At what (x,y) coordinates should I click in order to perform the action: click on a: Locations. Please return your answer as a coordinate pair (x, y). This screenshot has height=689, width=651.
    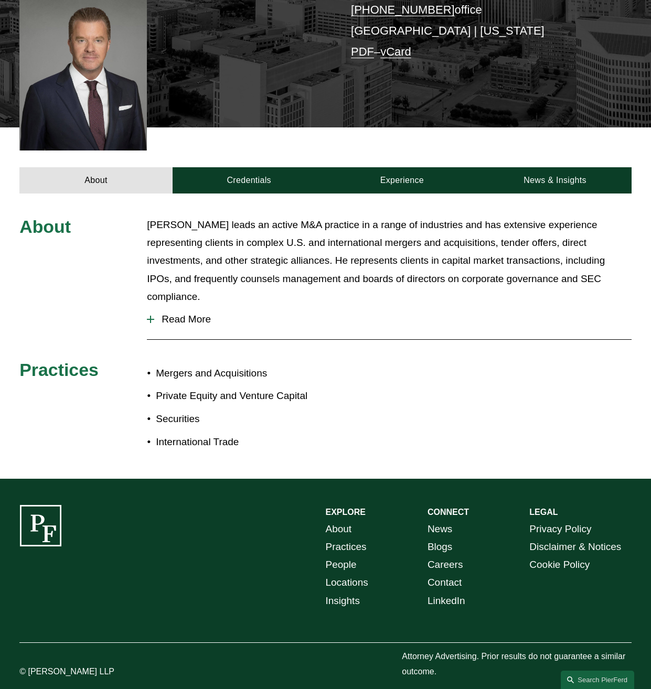
    Looking at the image, I should click on (347, 582).